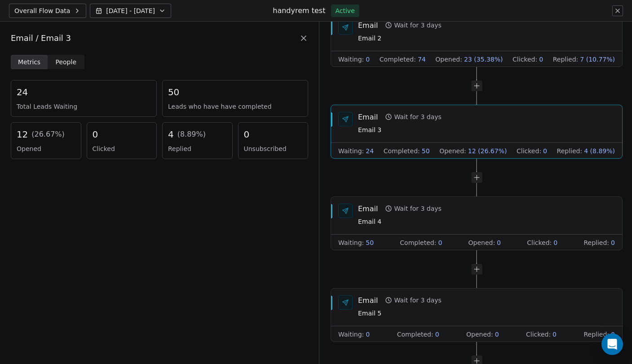 The width and height of the screenshot is (632, 364). What do you see at coordinates (48, 11) in the screenshot?
I see `button: Overall Flow Data` at bounding box center [48, 11].